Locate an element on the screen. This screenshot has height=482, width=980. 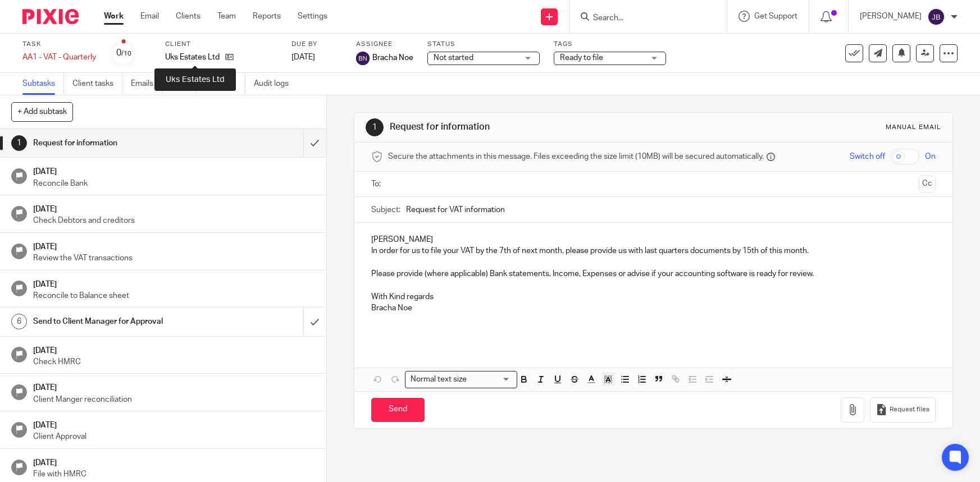
span: Get Support is located at coordinates (776, 16).